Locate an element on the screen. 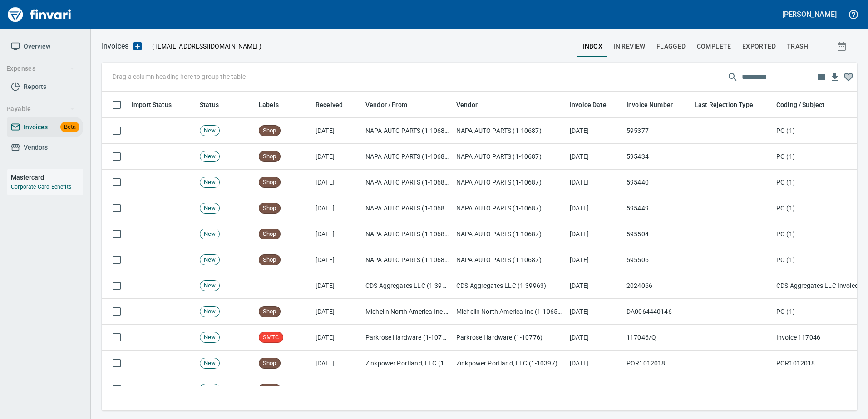 Image resolution: width=868 pixels, height=419 pixels. span: Beta is located at coordinates (70, 127).